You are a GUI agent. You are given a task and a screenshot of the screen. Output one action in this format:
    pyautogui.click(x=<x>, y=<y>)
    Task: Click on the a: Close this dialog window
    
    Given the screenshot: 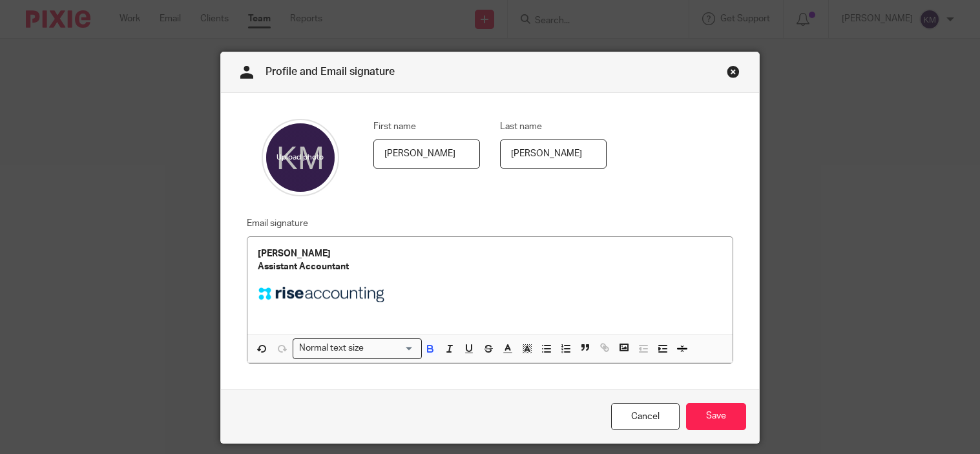 What is the action you would take?
    pyautogui.click(x=733, y=73)
    